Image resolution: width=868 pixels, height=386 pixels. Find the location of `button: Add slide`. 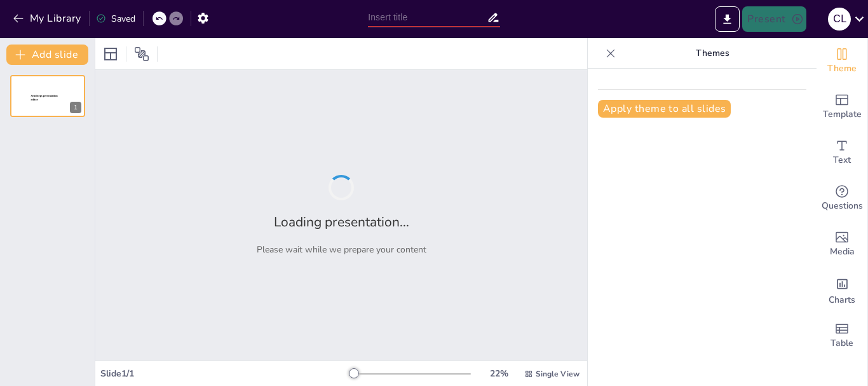

button: Add slide is located at coordinates (47, 54).